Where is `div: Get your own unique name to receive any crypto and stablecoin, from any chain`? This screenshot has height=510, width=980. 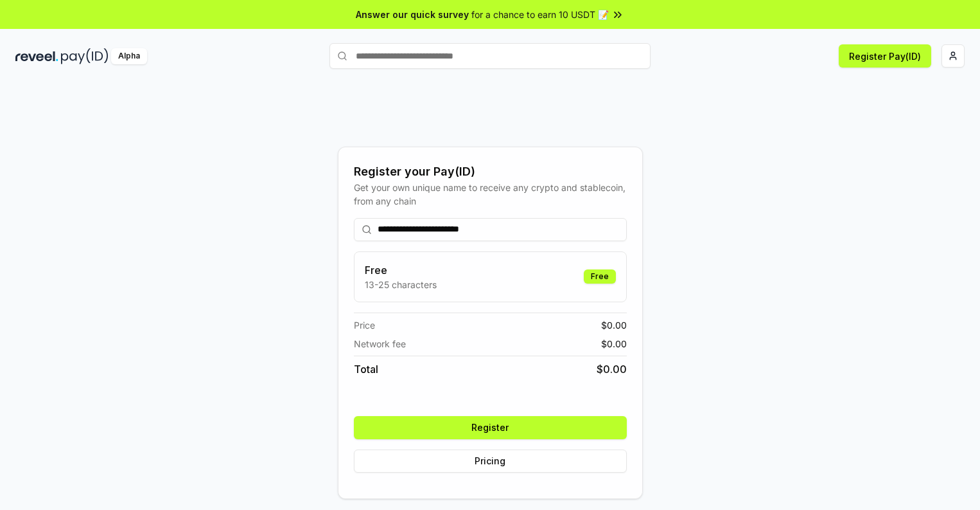 div: Get your own unique name to receive any crypto and stablecoin, from any chain is located at coordinates (490, 194).